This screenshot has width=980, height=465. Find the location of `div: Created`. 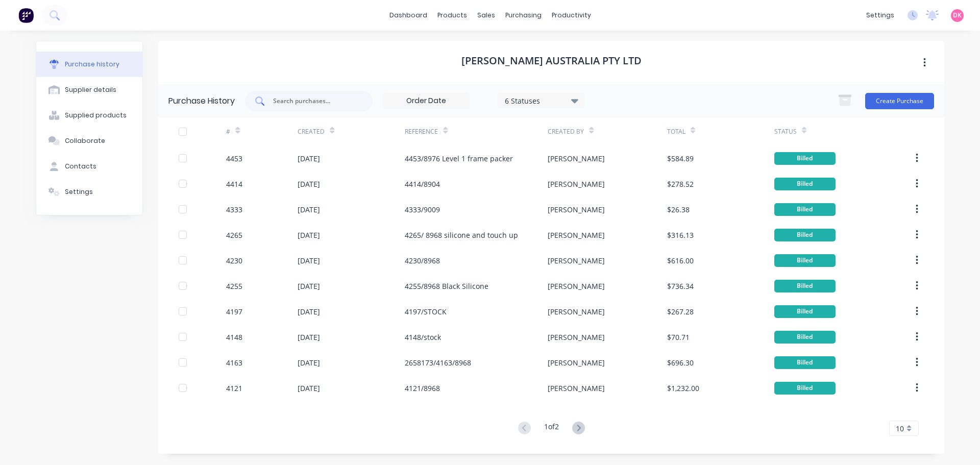

div: Created is located at coordinates (311, 132).